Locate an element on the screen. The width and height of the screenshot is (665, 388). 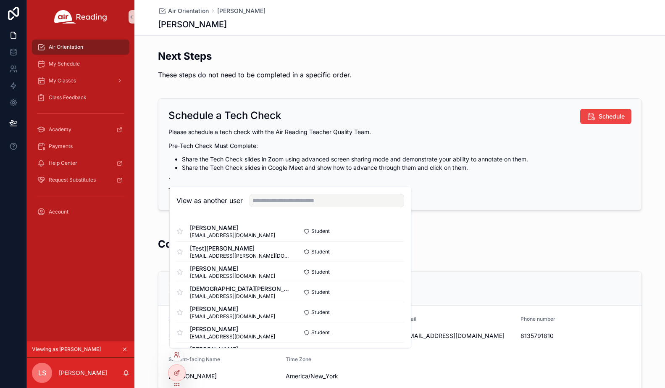
h2: Completed Tasks is located at coordinates (201, 244).